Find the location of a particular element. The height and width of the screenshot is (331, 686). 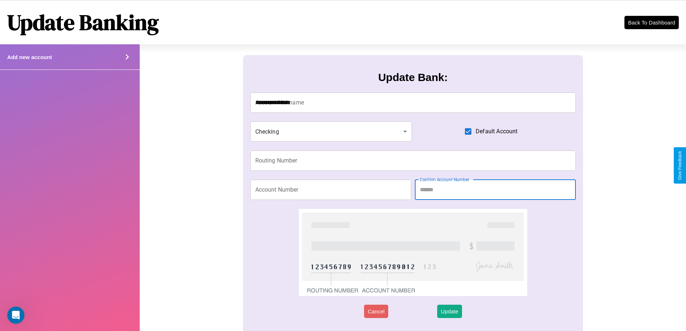

span: Default Account is located at coordinates (497, 132).